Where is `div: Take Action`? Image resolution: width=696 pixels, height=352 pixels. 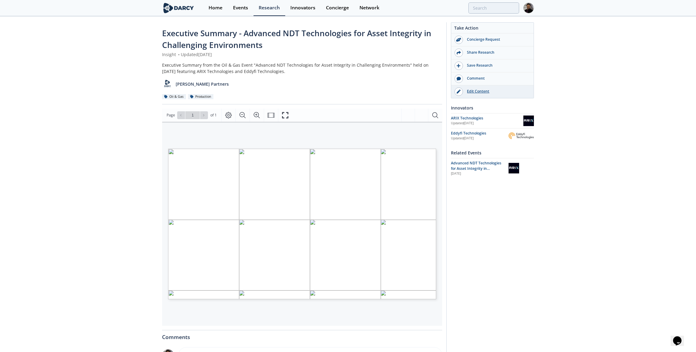 div: Take Action is located at coordinates (492, 29).